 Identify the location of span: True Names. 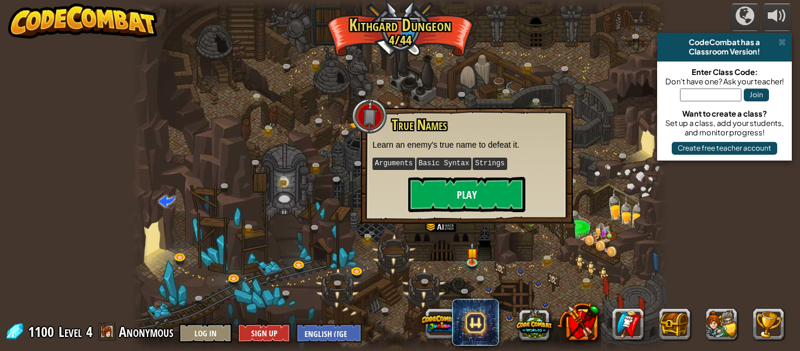
(419, 125).